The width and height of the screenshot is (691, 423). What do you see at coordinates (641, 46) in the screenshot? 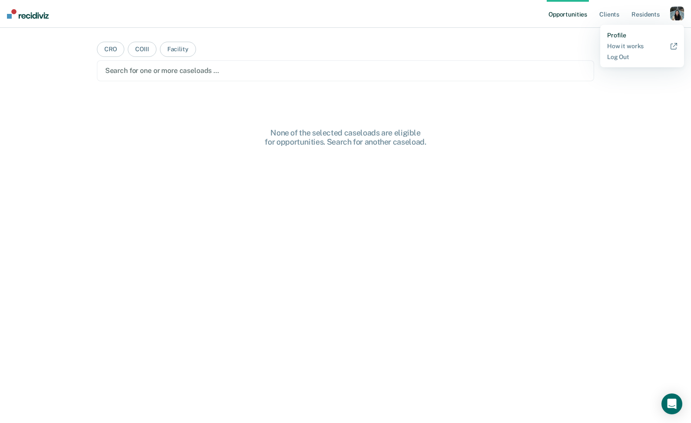
I see `a: How it works` at bounding box center [641, 46].